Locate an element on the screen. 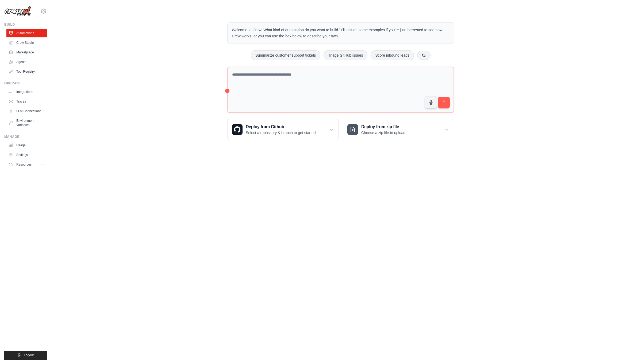 The image size is (630, 364). button: Score inbound leads is located at coordinates (392, 55).